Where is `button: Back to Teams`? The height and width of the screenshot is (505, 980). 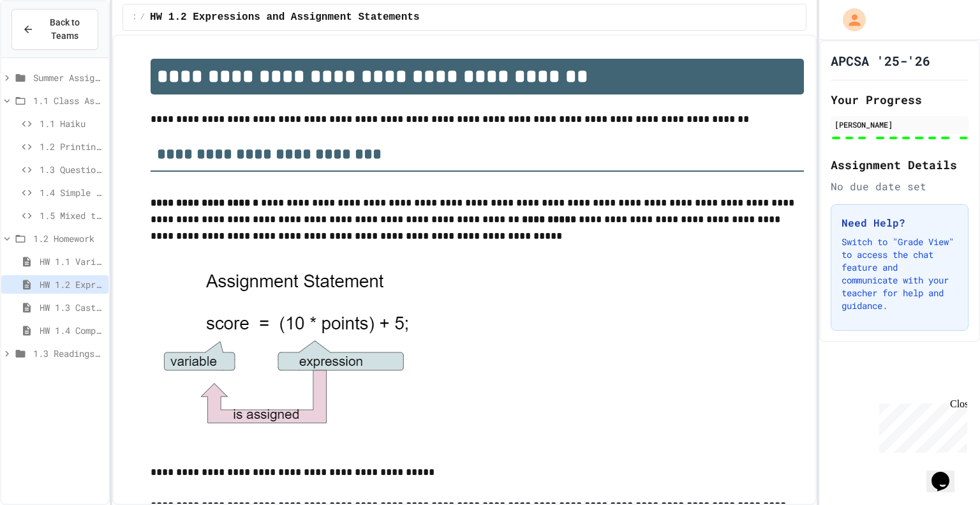 button: Back to Teams is located at coordinates (55, 29).